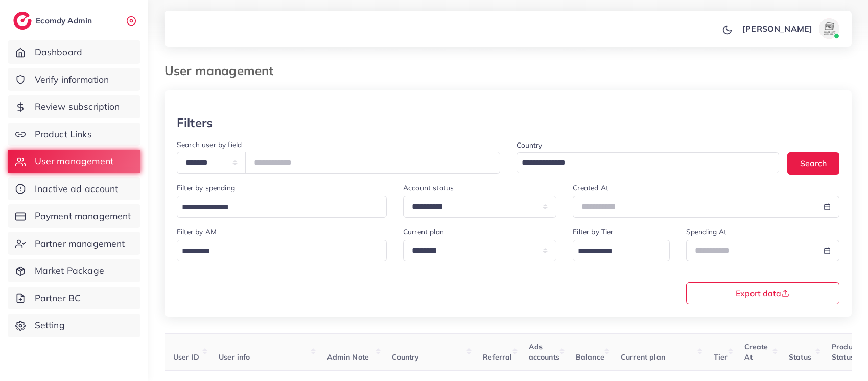  I want to click on span: Partner management, so click(80, 243).